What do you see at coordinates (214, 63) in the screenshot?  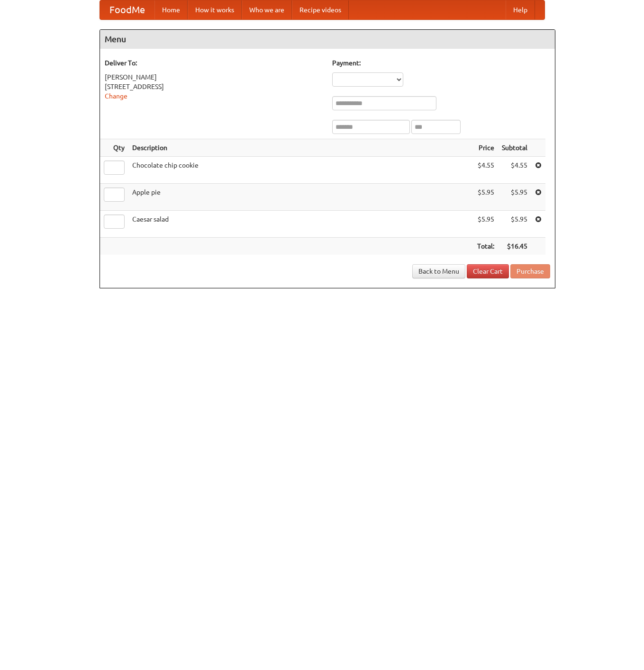 I see `h5: Deliver To:` at bounding box center [214, 63].